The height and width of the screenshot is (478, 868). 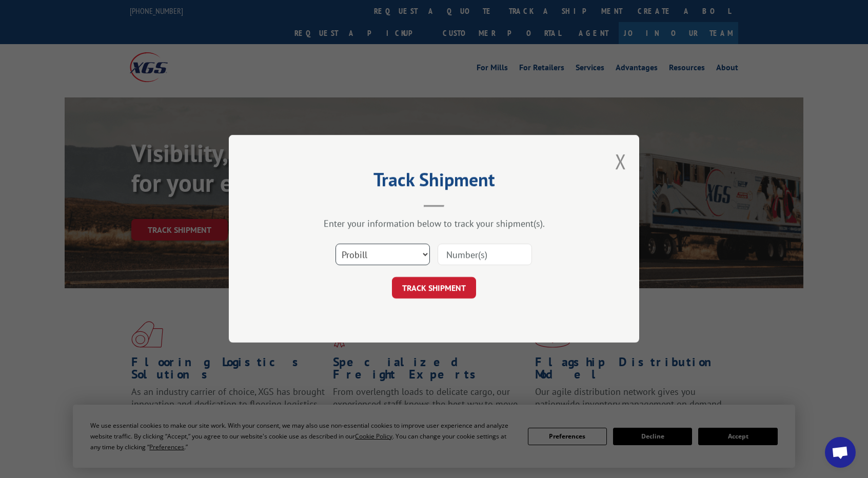 What do you see at coordinates (434, 182) in the screenshot?
I see `h2: Track Shipment` at bounding box center [434, 182].